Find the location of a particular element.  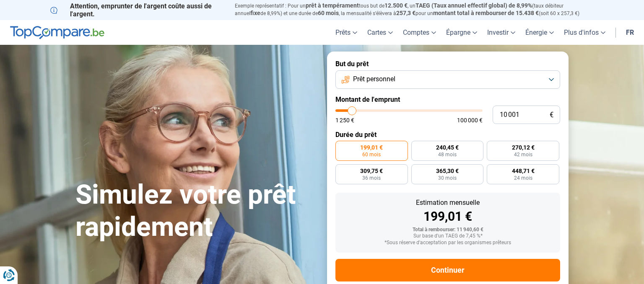

span: 30 mois is located at coordinates (447, 178).